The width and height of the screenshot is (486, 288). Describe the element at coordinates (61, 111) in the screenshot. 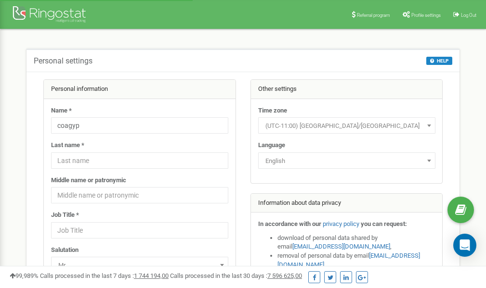

I see `label: Name *` at that location.